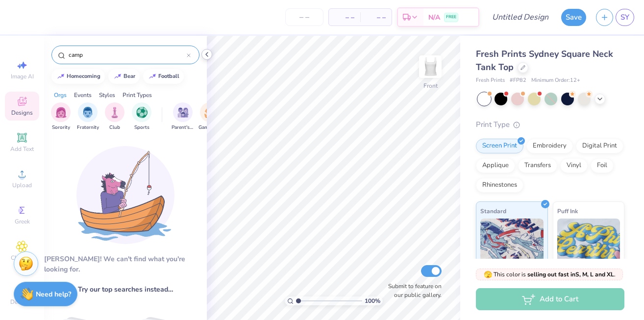 Image resolution: width=644 pixels, height=320 pixels. I want to click on div: Transfers, so click(538, 166).